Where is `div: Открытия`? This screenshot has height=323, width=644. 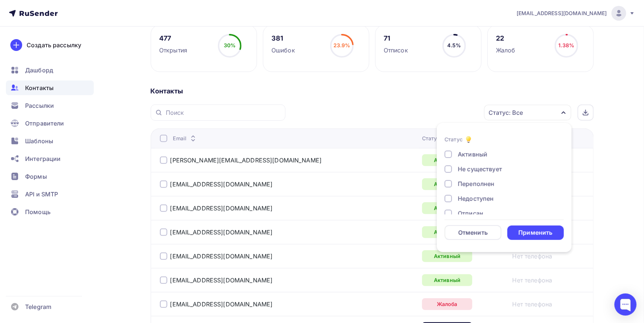
div: Открытия is located at coordinates (173, 50).